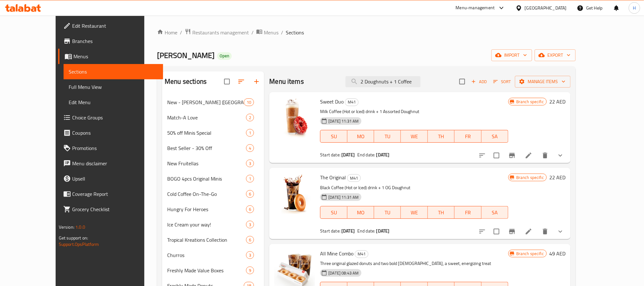 The image size is (644, 286). I want to click on button: Add section, so click(257, 81).